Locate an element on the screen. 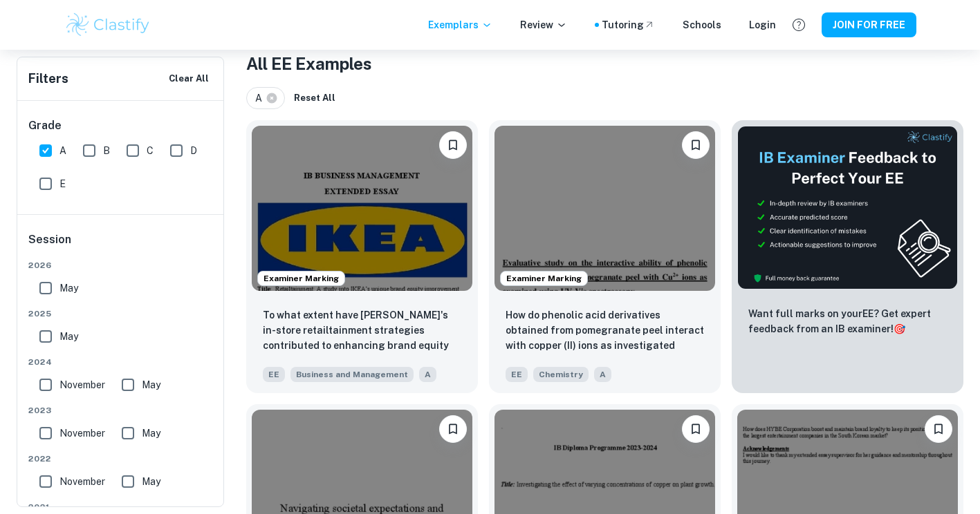 This screenshot has width=980, height=514. p: How do phenolic acid derivatives obtained from pomegranate peel interact with copper (II) ions as... is located at coordinates (604, 331).